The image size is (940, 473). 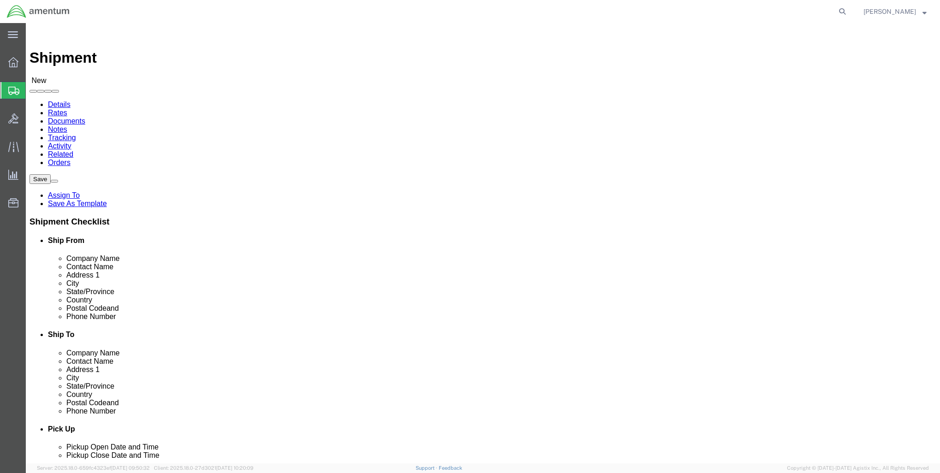 What do you see at coordinates (204, 468) in the screenshot?
I see `span: Client: 2025.18.0-27d3021` at bounding box center [204, 468].